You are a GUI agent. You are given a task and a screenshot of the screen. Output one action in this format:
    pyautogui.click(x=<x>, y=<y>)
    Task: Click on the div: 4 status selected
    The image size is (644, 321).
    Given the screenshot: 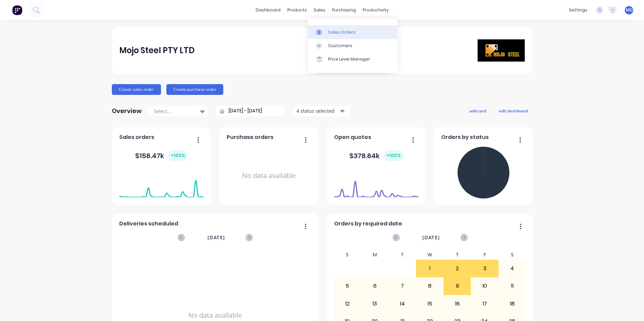 What is the action you would take?
    pyautogui.click(x=318, y=111)
    